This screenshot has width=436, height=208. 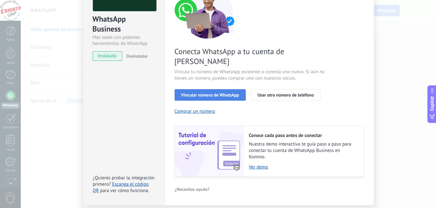 What do you see at coordinates (286, 95) in the screenshot?
I see `button: Usar otro número de teléfono` at bounding box center [286, 95].